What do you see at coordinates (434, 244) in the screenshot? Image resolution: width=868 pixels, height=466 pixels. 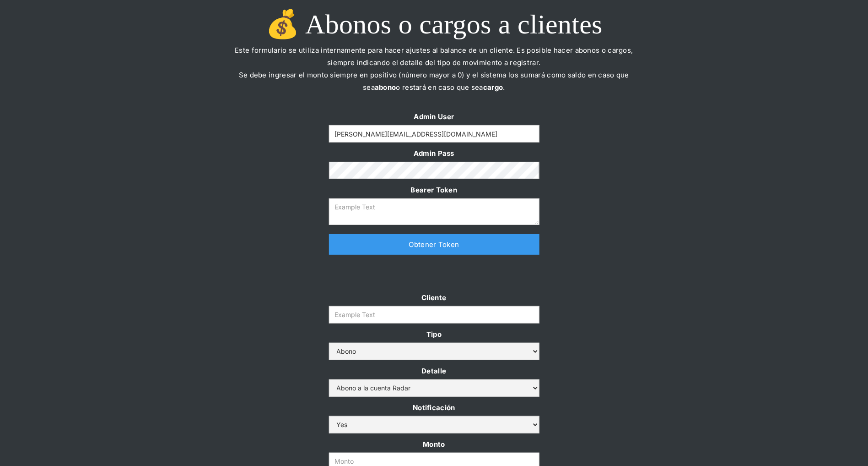 I see `a: Obtener Token` at bounding box center [434, 244].